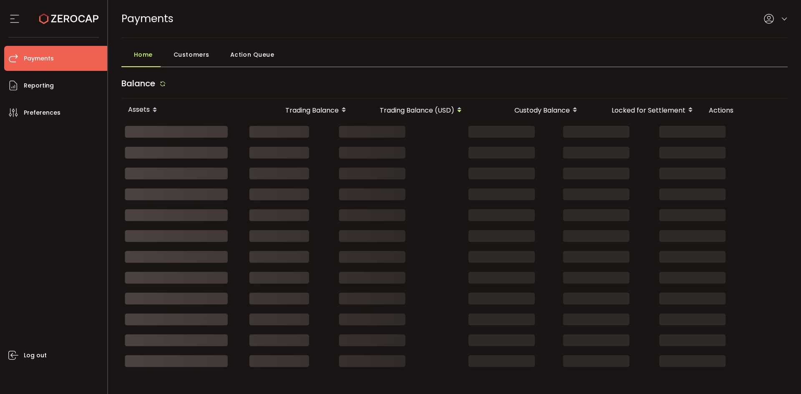 Image resolution: width=801 pixels, height=394 pixels. What do you see at coordinates (303, 110) in the screenshot?
I see `div: Trading Balance` at bounding box center [303, 110].